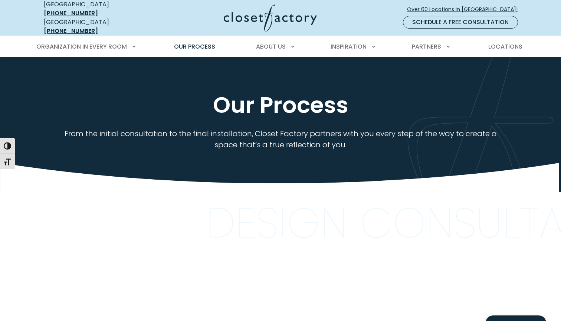 The image size is (561, 321). Describe the element at coordinates (82, 46) in the screenshot. I see `span: Organization in Every Room` at that location.